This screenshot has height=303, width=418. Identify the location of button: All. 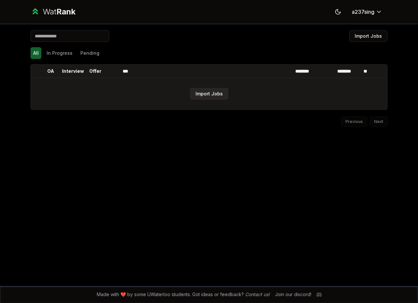
(36, 53).